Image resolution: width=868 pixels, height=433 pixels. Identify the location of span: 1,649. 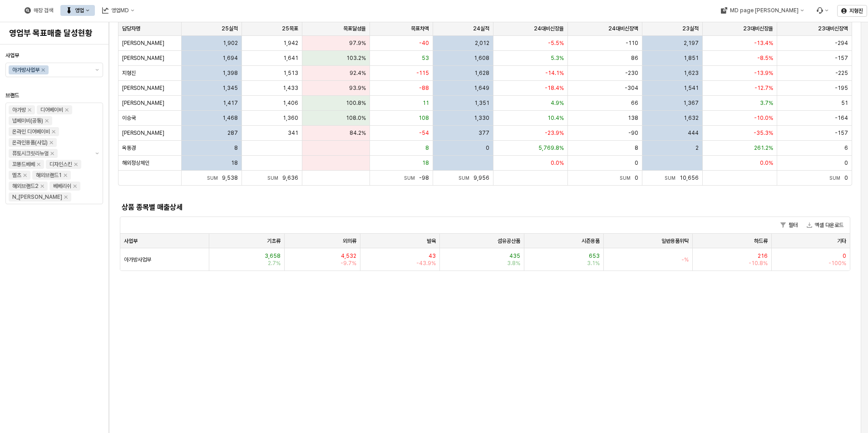
(482, 88).